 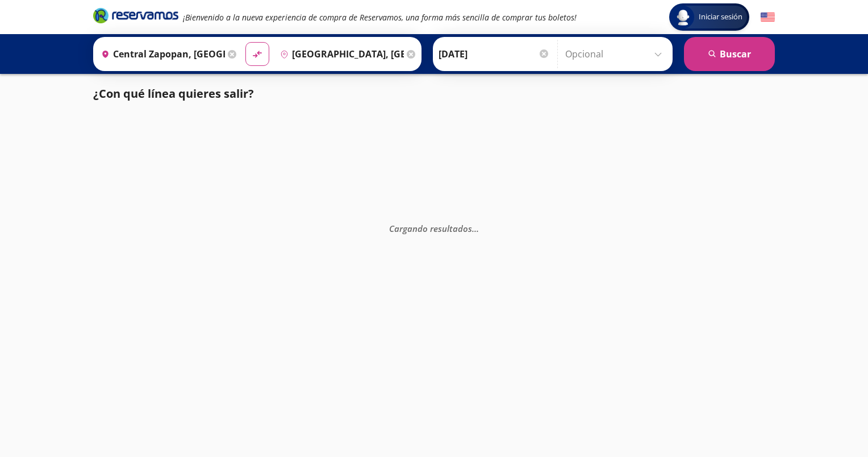 I want to click on p: ¿Con qué línea quieres salir?, so click(x=173, y=94).